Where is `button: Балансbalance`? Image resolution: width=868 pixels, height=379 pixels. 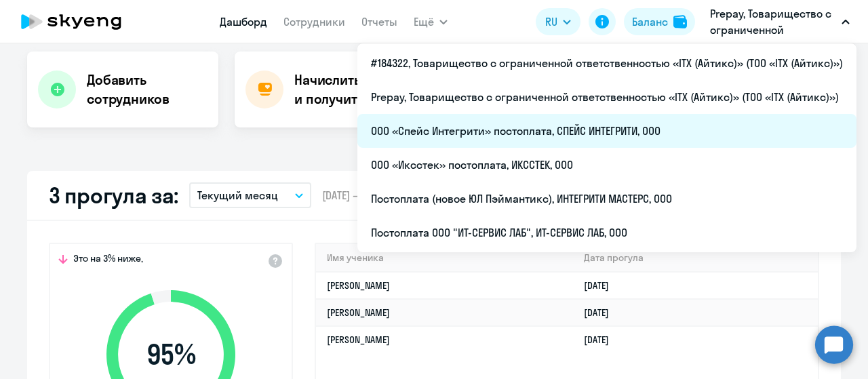
button: Балансbalance is located at coordinates (659, 22).